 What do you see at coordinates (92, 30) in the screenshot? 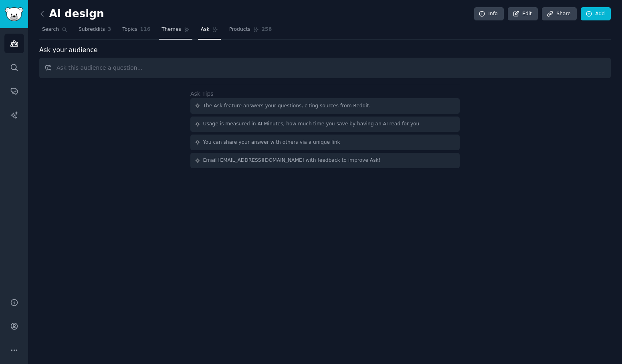
I see `span: Subreddits` at bounding box center [92, 30].